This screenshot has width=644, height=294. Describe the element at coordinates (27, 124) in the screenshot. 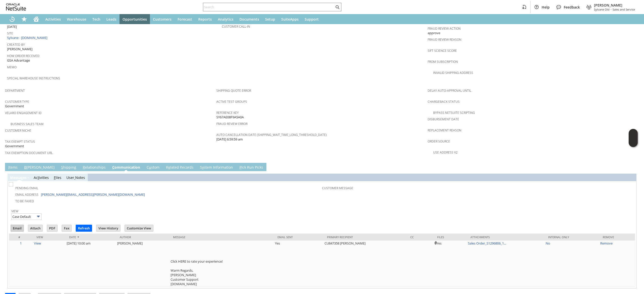

I see `a: Business Sales Team` at that location.